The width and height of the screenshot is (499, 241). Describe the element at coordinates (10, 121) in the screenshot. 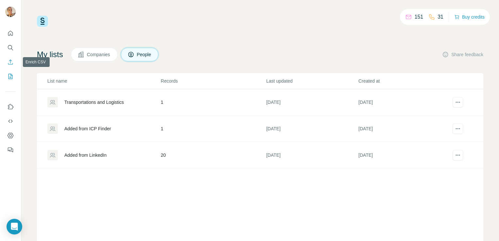

I see `button: Use Surfe API` at that location.